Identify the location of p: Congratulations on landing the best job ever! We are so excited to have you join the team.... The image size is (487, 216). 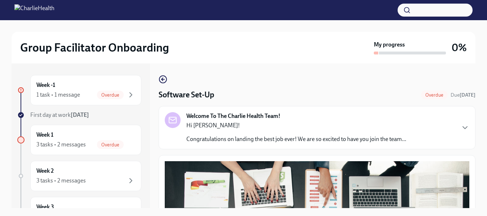
(297, 139).